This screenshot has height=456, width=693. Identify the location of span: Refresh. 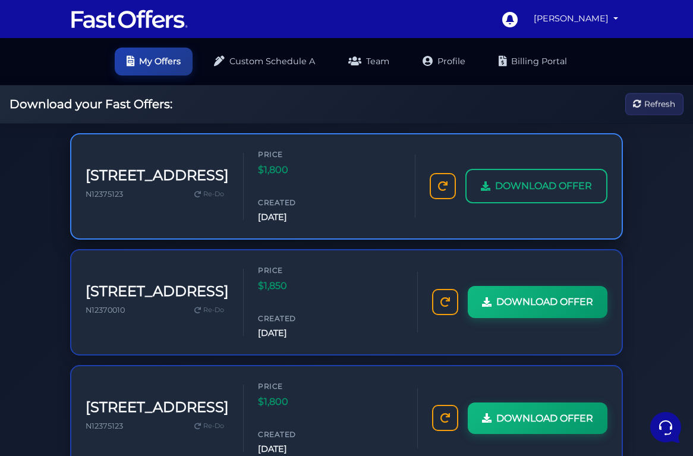
(660, 104).